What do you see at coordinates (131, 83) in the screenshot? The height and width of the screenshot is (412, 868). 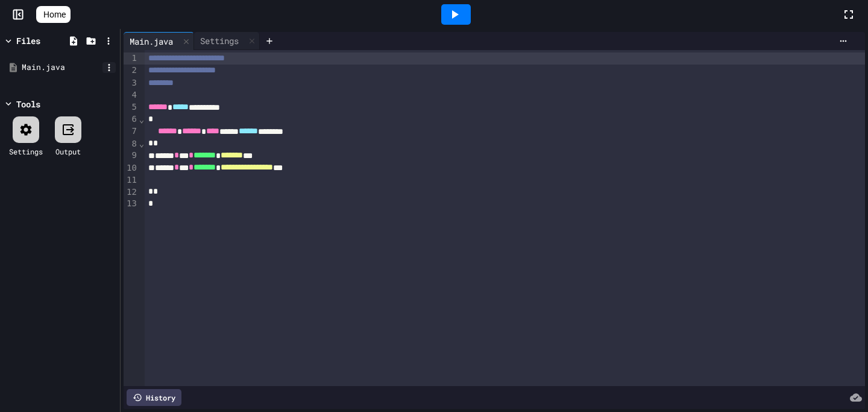 I see `div: 3` at bounding box center [131, 83].